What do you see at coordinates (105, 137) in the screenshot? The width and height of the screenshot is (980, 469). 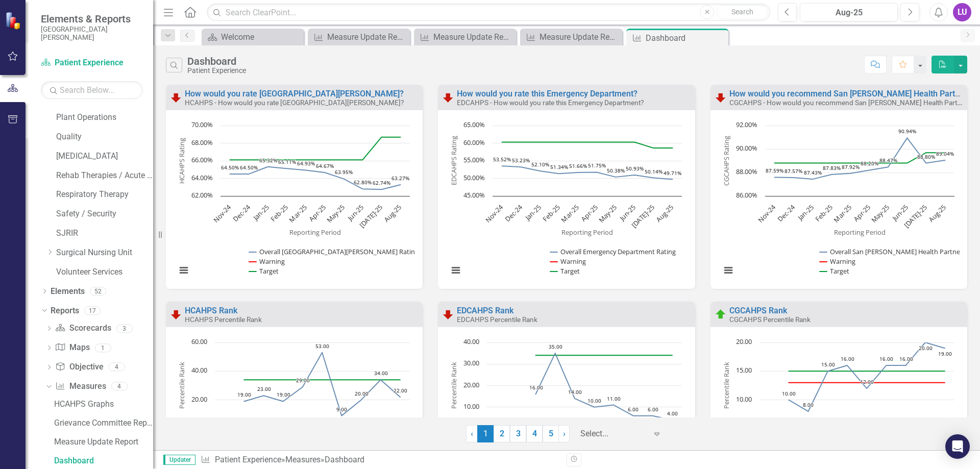 I see `a: Quality` at bounding box center [105, 137].